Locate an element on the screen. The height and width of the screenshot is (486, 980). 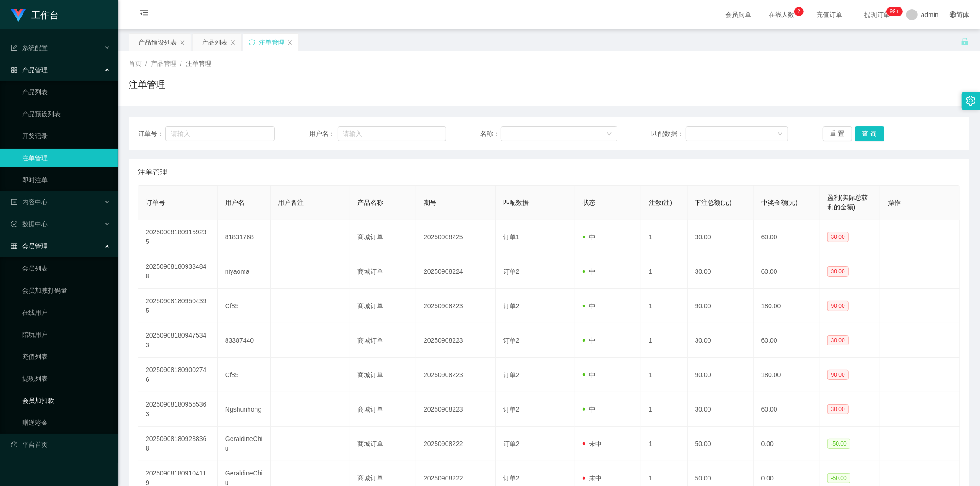
td: 20250908225 is located at coordinates (456, 237).